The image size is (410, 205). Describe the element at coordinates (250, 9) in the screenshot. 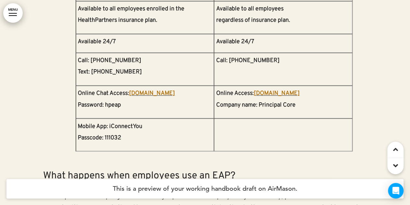

I see `strong: Available to all employees` at that location.